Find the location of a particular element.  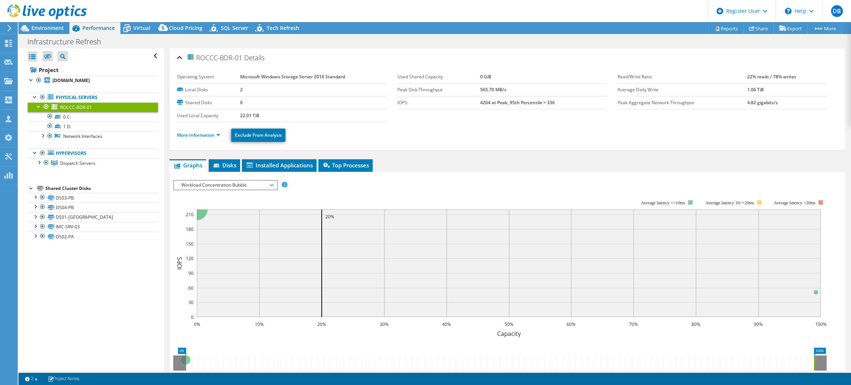

label: Average Daily Write is located at coordinates (682, 90).